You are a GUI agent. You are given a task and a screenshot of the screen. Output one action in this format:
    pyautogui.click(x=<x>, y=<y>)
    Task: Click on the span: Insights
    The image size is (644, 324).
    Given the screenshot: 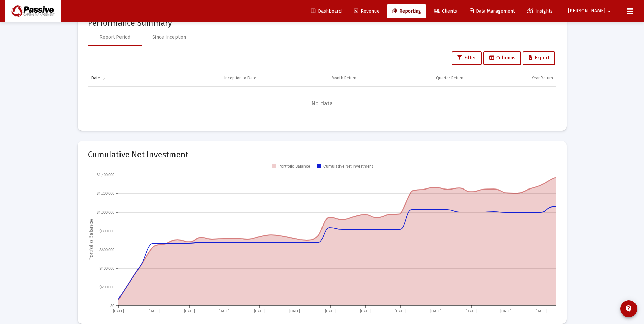 What is the action you would take?
    pyautogui.click(x=540, y=11)
    